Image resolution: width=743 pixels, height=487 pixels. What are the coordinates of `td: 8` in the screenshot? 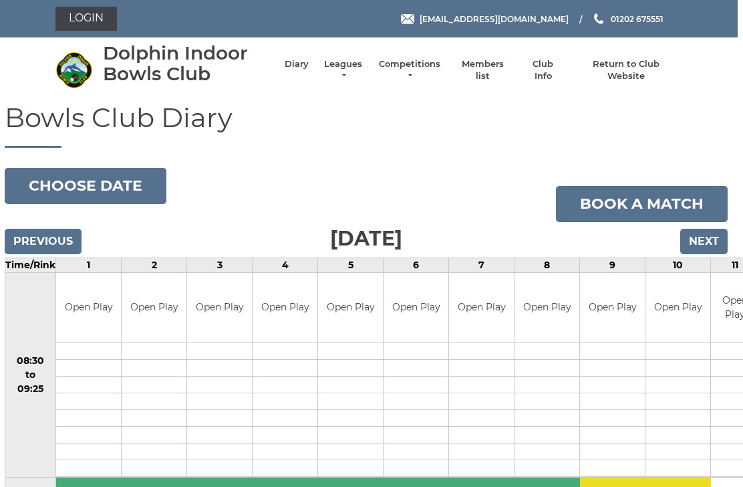 It's located at (547, 265).